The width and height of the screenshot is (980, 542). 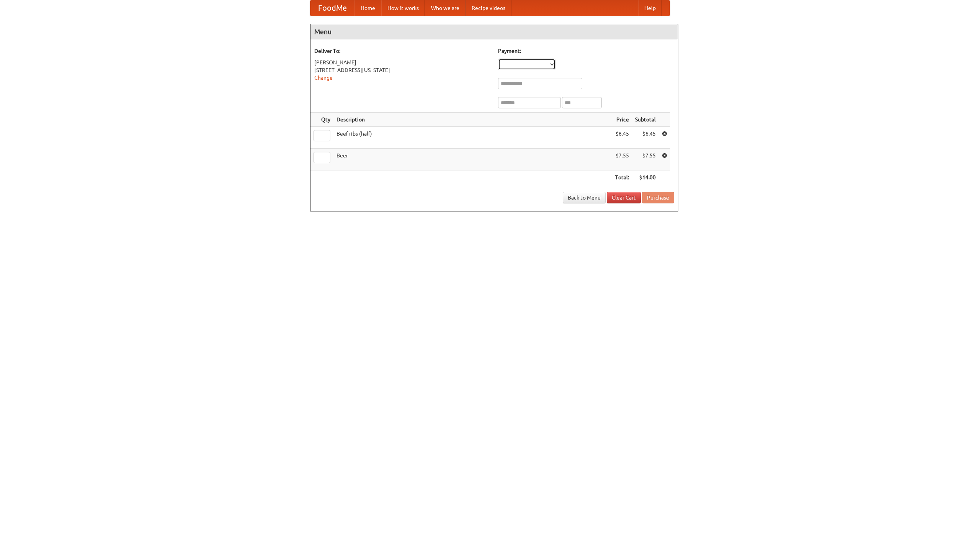 What do you see at coordinates (446, 8) in the screenshot?
I see `a: Who we are` at bounding box center [446, 8].